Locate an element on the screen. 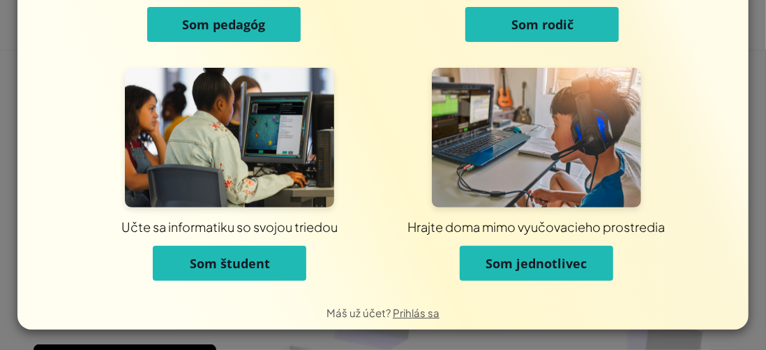 Image resolution: width=766 pixels, height=350 pixels. font: Hrajte doma mimo vyučovacieho prostredia is located at coordinates (536, 226).